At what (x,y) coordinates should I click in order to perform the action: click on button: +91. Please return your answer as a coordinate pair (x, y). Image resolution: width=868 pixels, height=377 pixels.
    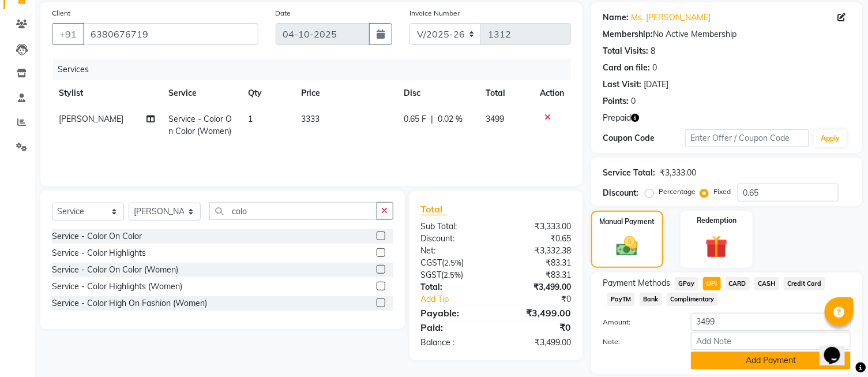
    Looking at the image, I should click on (68, 34).